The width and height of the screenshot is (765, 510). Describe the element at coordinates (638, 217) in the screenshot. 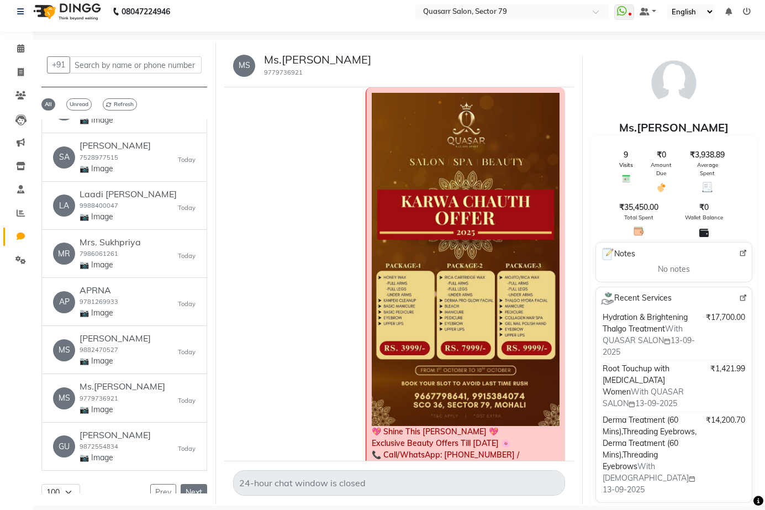

I see `span: Total Spent` at that location.